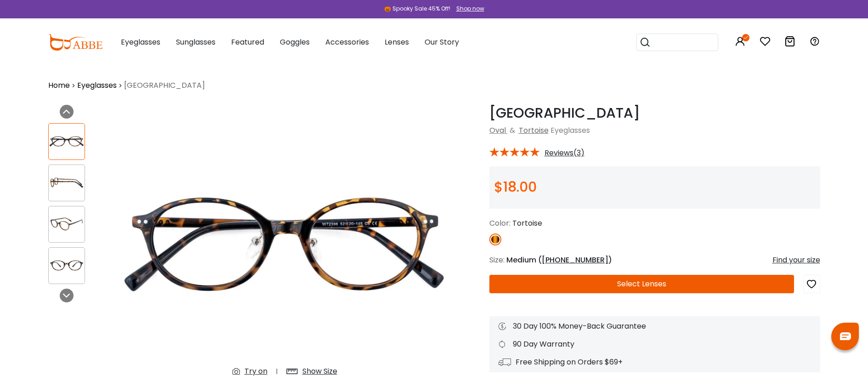 The width and height of the screenshot is (868, 387). I want to click on div: 30 Day 100% Money-Back Guarantee, so click(654, 326).